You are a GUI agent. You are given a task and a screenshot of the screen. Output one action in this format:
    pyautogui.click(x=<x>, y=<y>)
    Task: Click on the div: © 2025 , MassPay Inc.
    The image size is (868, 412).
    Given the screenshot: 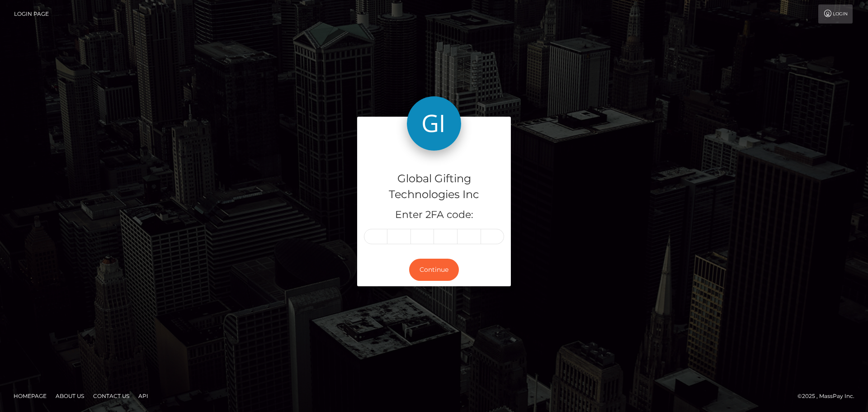 What is the action you would take?
    pyautogui.click(x=829, y=396)
    